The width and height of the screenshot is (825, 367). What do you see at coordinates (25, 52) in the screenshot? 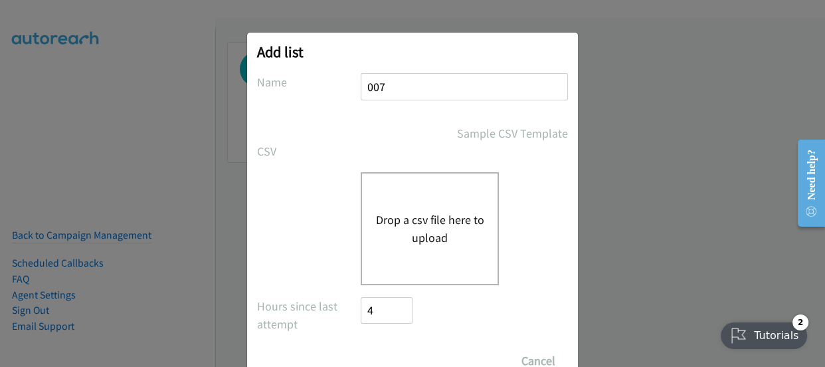
I see `div: Open Resource Center` at bounding box center [25, 52].